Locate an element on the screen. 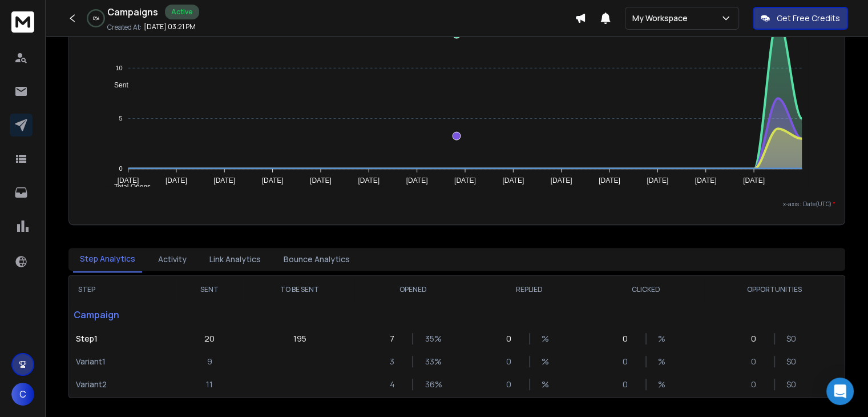 The image size is (868, 417). p: x-axis : Date(UTC) is located at coordinates (457, 204).